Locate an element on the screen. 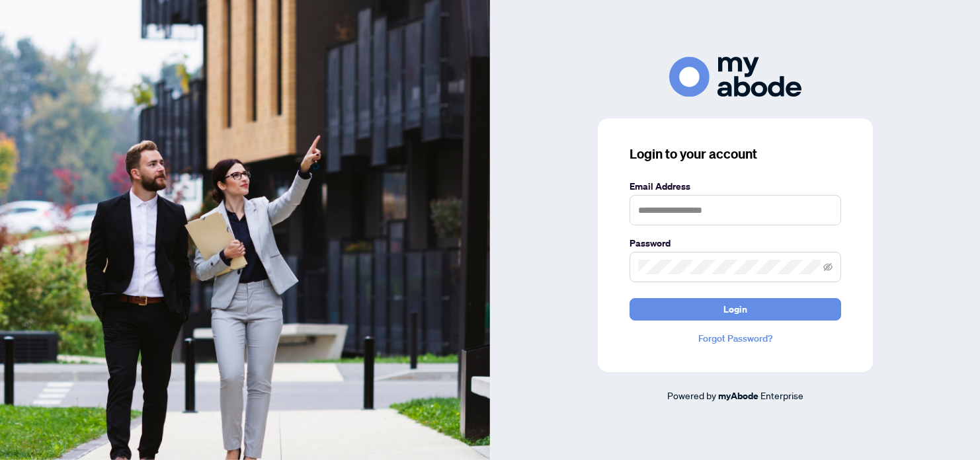 The height and width of the screenshot is (460, 980). span: Enterprise is located at coordinates (782, 396).